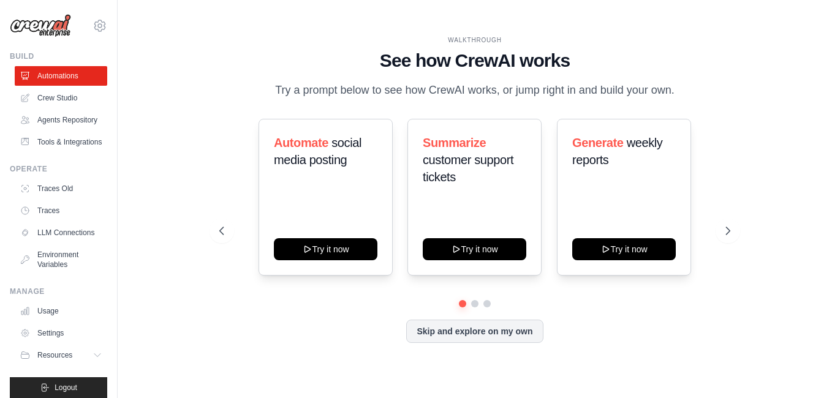 This screenshot has height=398, width=832. What do you see at coordinates (58, 56) in the screenshot?
I see `div: Build` at bounding box center [58, 56].